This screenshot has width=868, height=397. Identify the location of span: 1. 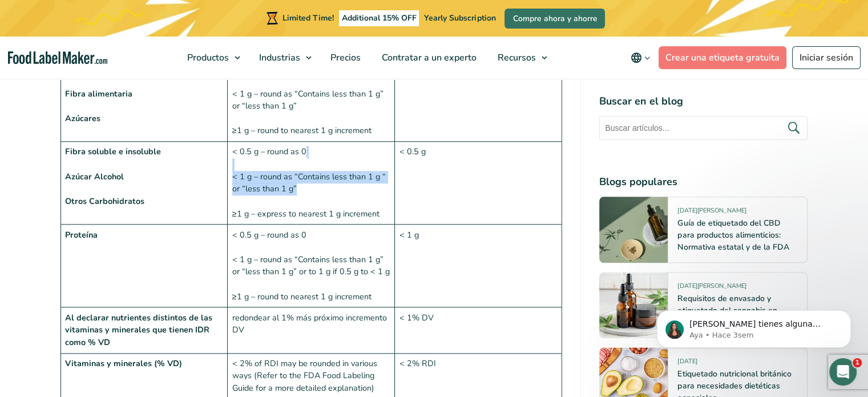
(857, 363).